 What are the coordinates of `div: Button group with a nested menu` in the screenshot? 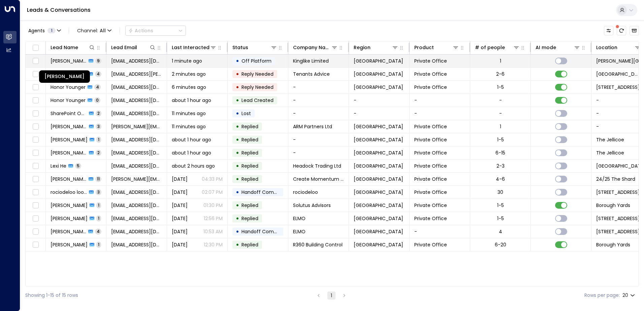 It's located at (155, 31).